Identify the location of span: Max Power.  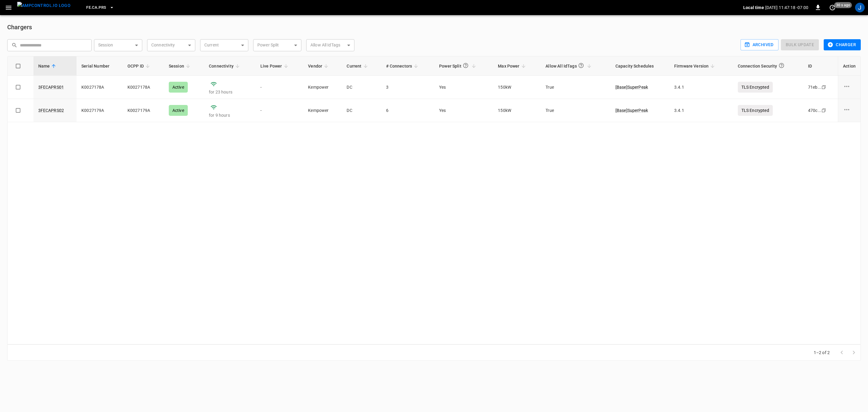
(512, 66).